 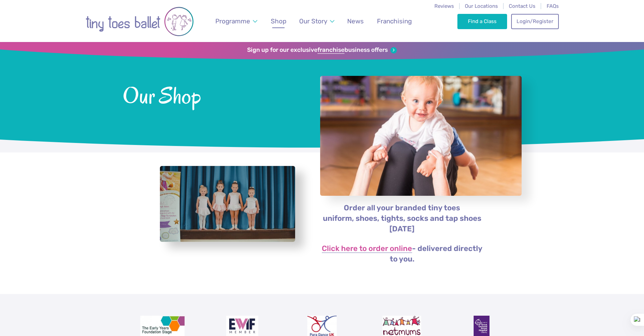 I want to click on a: Login/Register, so click(x=535, y=21).